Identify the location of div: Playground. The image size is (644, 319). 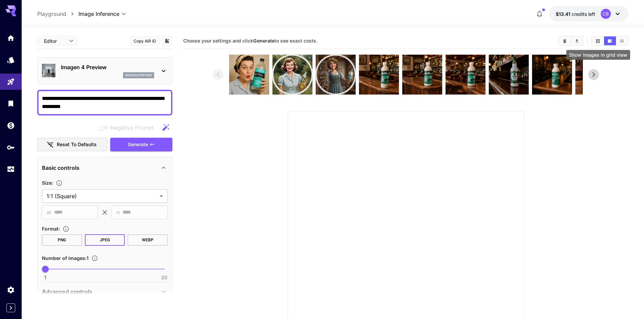
(11, 82).